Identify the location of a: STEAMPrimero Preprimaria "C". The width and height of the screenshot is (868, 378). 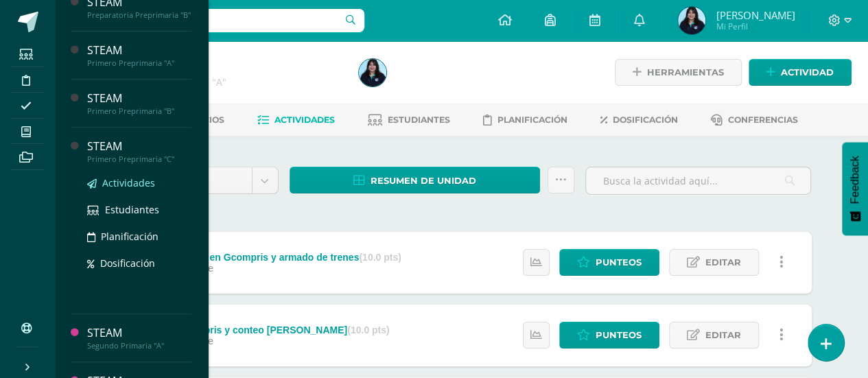
(139, 151).